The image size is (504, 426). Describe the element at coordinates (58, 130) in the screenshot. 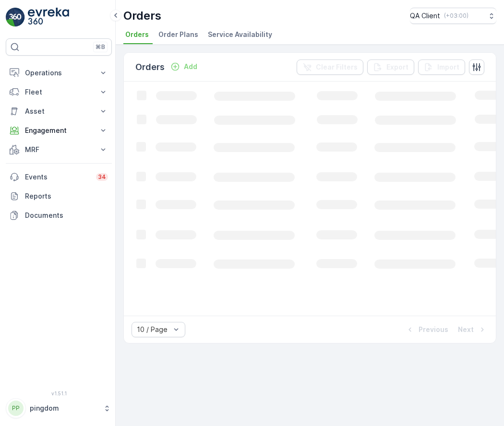

I see `p: Engagement` at that location.